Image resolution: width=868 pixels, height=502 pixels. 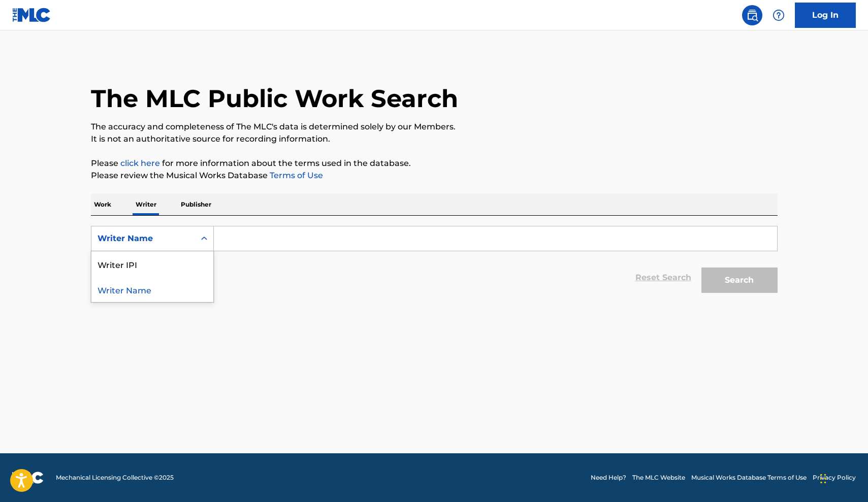 I want to click on img: help, so click(x=778, y=15).